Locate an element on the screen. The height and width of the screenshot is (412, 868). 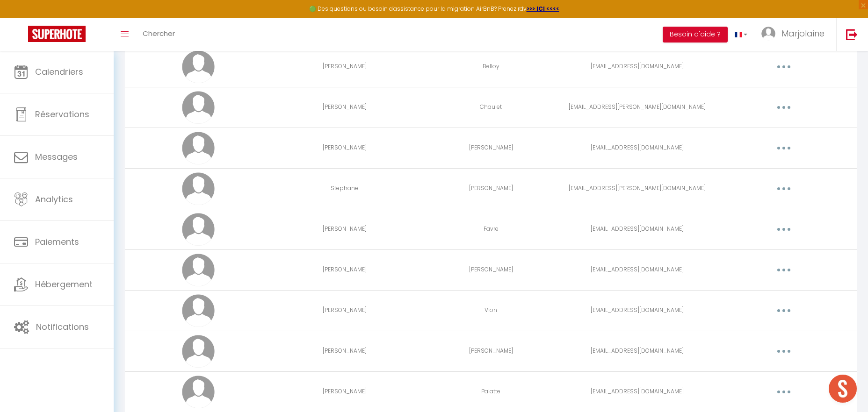
button: Besoin d'aide ? is located at coordinates (695, 34).